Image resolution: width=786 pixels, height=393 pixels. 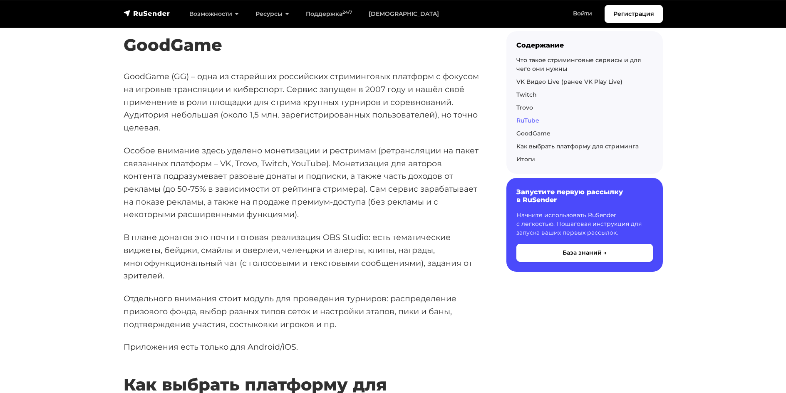 What do you see at coordinates (585, 224) in the screenshot?
I see `p: Начните использовать RuSender с легкостью. Пошаговая инструкция для запуска ваших первых рассылок.` at bounding box center [585, 224].